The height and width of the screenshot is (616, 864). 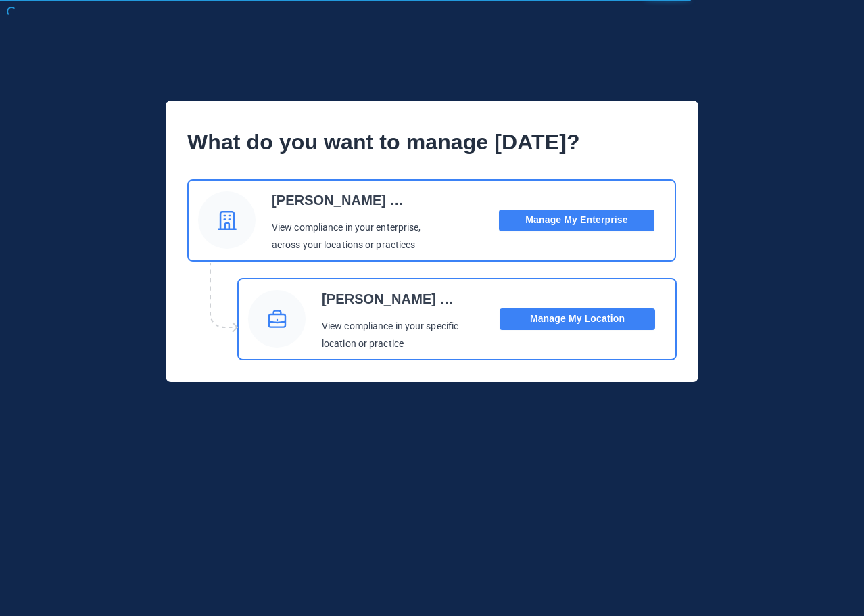 What do you see at coordinates (391, 299) in the screenshot?
I see `p: Holmes and Palmer Orthodontics - Hurricane` at bounding box center [391, 299].